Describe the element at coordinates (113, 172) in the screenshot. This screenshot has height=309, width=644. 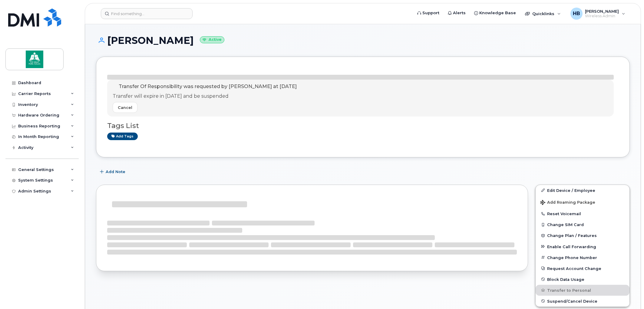
I see `button: Add Note` at that location.